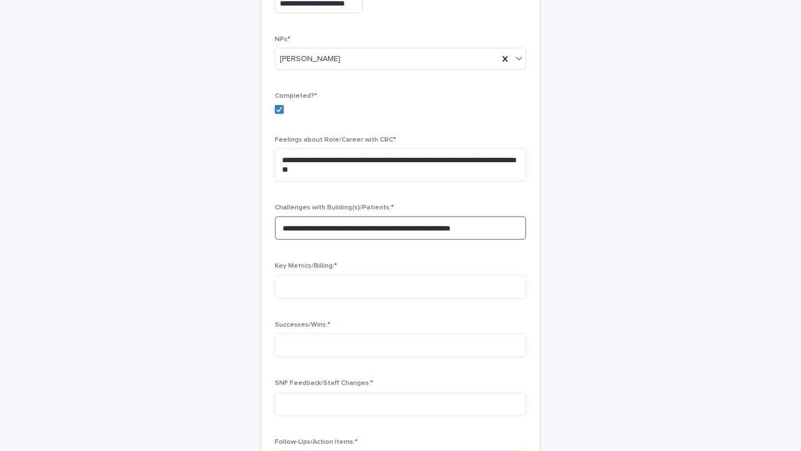 The image size is (801, 451). Describe the element at coordinates (335, 140) in the screenshot. I see `span: Feelings about Role/Career with CRC` at that location.